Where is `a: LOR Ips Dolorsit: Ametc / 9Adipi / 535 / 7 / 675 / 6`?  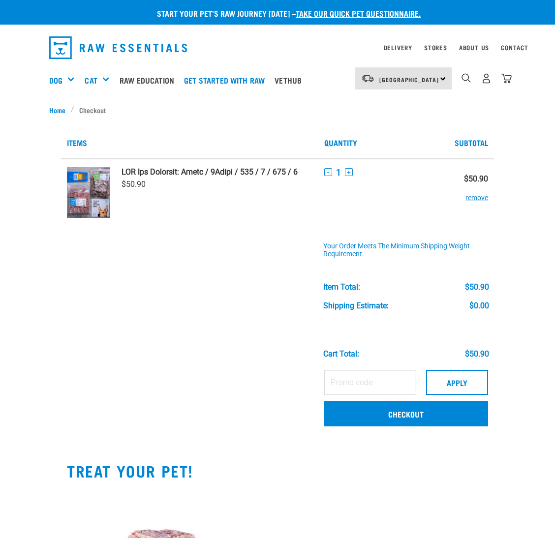 a: LOR Ips Dolorsit: Ametc / 9Adipi / 535 / 7 / 675 / 6 is located at coordinates (217, 172).